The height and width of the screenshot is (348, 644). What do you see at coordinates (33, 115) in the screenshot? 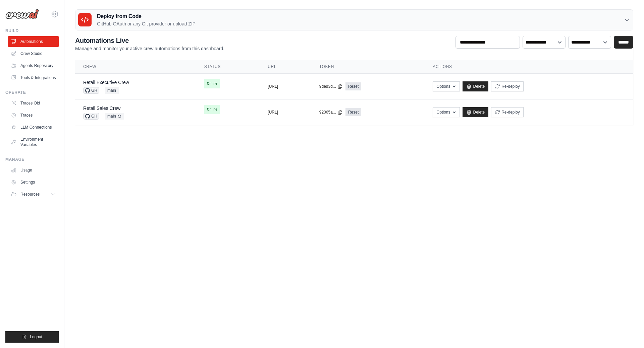
I see `a: Traces` at bounding box center [33, 115].